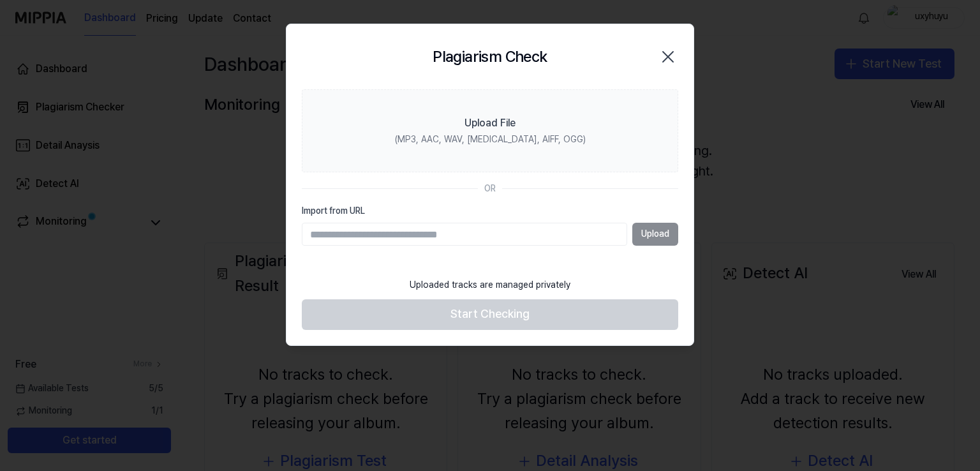 The width and height of the screenshot is (980, 471). I want to click on label: Import from URL, so click(490, 211).